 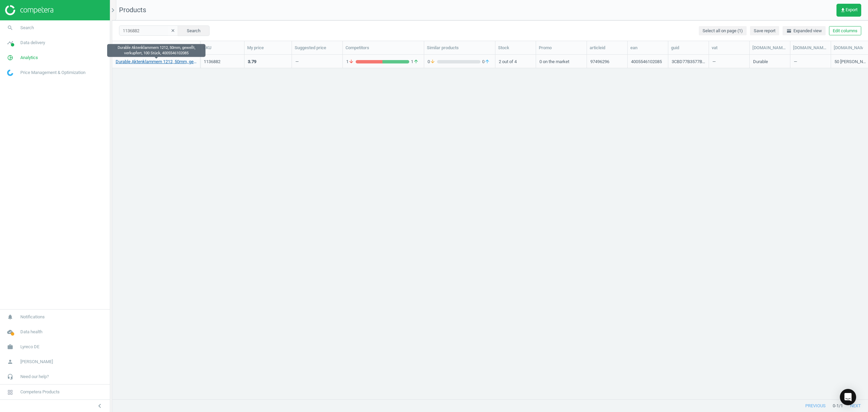 I want to click on img: ajHJNr6hYgQAAAAASUVORK5CYII=, so click(x=29, y=10).